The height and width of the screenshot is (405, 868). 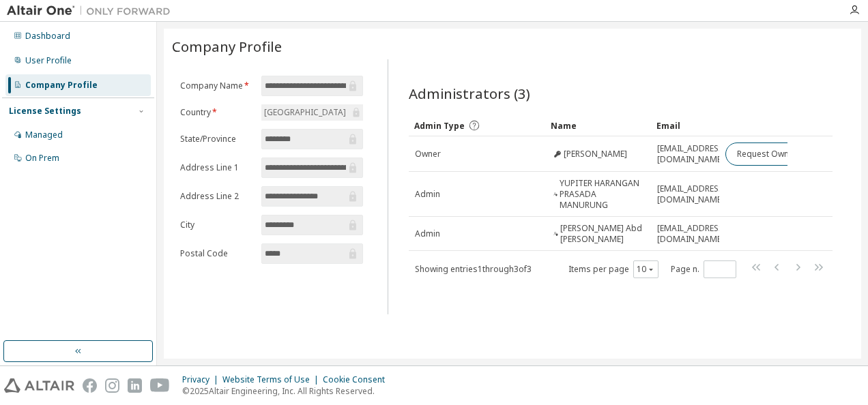 I want to click on label: State/Province, so click(x=216, y=139).